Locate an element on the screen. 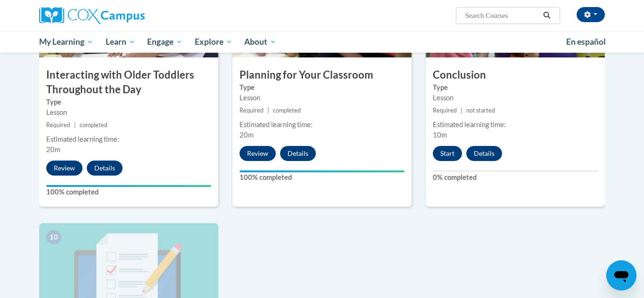 The image size is (644, 298). div: Main menu is located at coordinates (322, 42).